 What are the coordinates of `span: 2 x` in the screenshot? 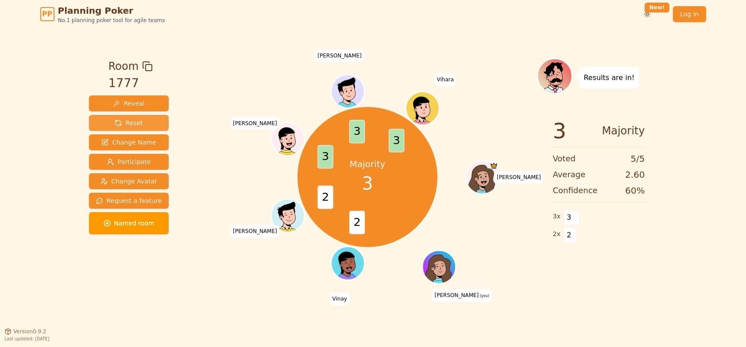 It's located at (557, 235).